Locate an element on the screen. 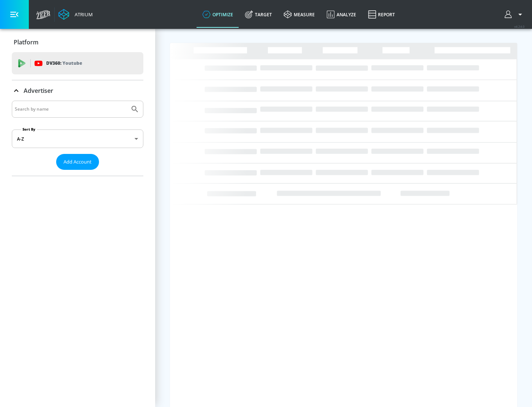 The width and height of the screenshot is (532, 407). a: Report is located at coordinates (381, 14).